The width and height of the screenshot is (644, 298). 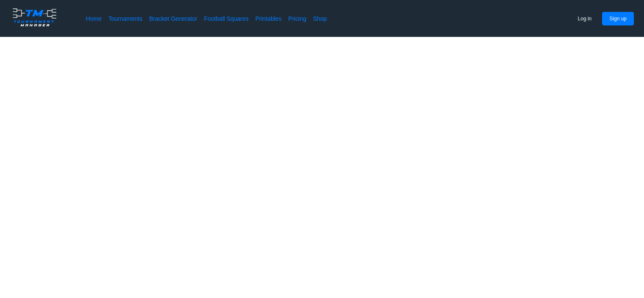 I want to click on a: Printables, so click(x=268, y=18).